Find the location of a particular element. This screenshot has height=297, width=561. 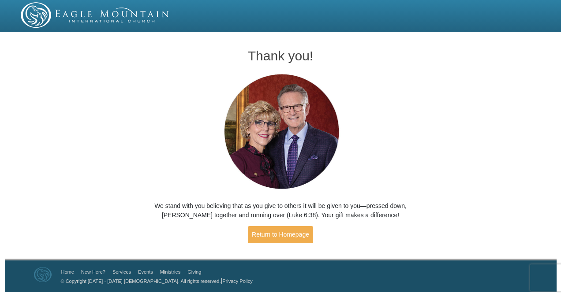

a: Ministries is located at coordinates (170, 272).